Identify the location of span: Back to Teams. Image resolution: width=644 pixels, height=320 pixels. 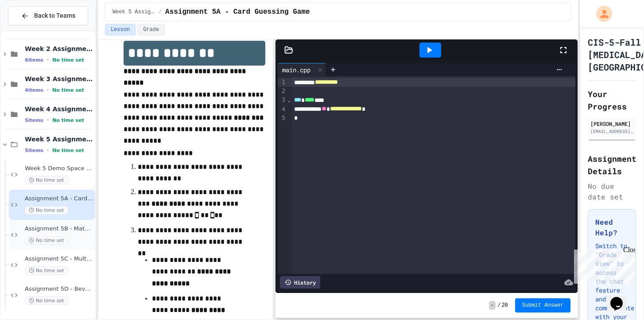
(54, 16).